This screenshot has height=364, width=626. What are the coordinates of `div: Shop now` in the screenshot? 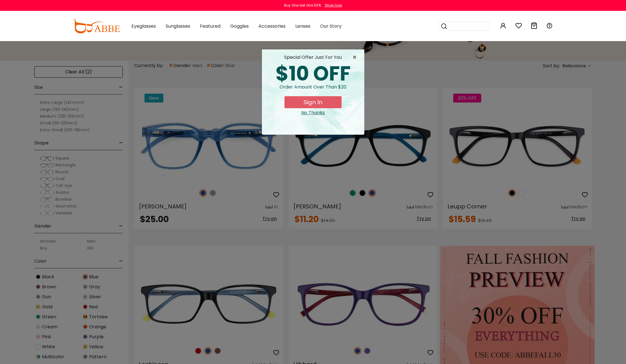 It's located at (334, 5).